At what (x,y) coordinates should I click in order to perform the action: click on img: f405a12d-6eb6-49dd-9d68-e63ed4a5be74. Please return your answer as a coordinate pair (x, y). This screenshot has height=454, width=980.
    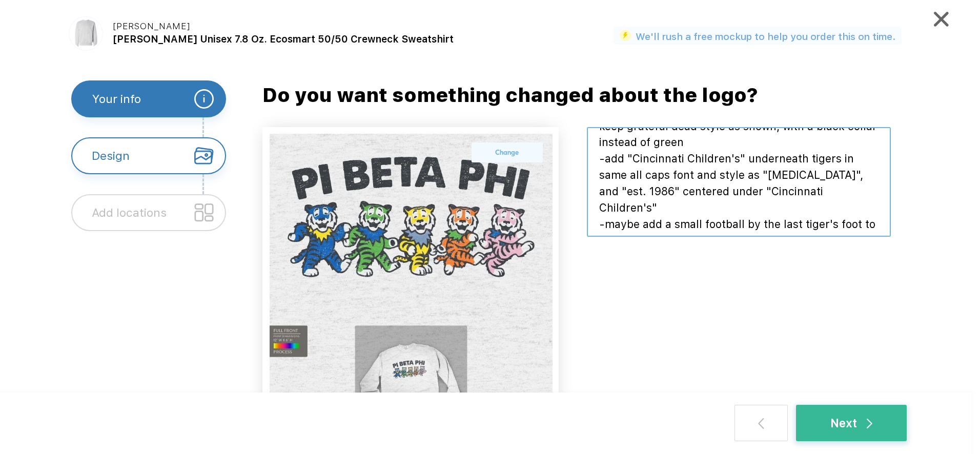
    Looking at the image, I should click on (86, 33).